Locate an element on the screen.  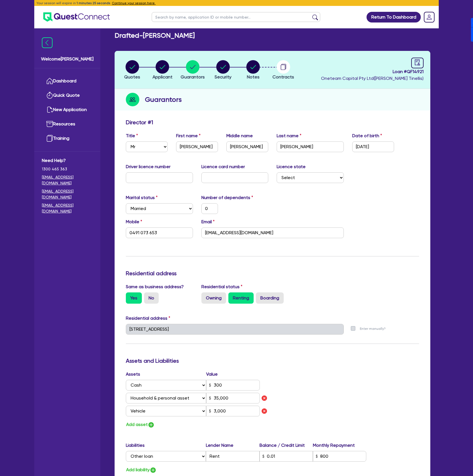
a: Dropdown toggle is located at coordinates (429, 17).